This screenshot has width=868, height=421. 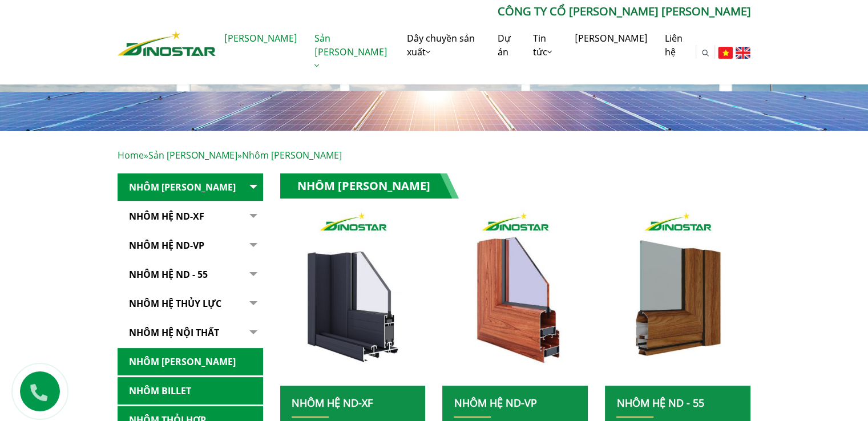 I want to click on img: Nhôm Dinostar, so click(x=167, y=43).